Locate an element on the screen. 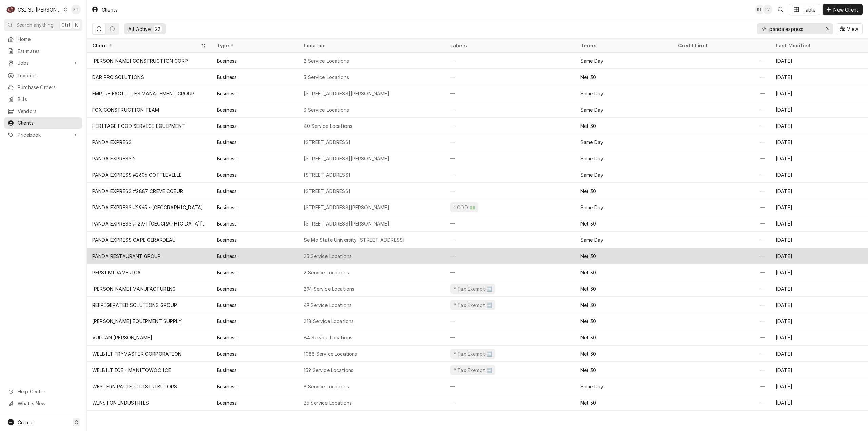  a: Home is located at coordinates (43, 39).